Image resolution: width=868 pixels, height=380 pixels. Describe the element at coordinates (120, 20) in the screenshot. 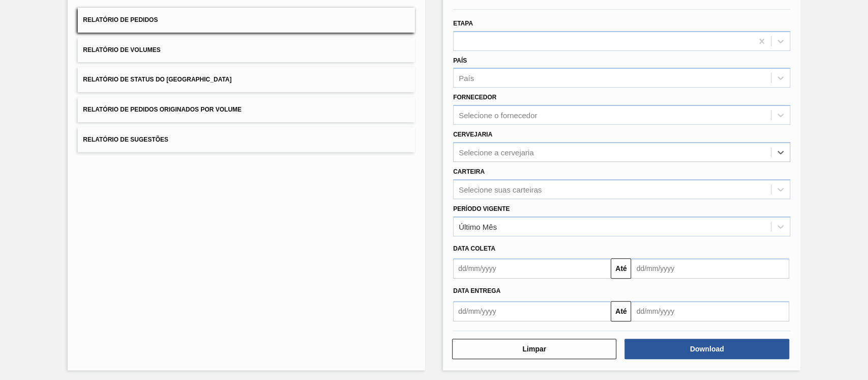

I see `span: Relatório de Pedidos` at that location.